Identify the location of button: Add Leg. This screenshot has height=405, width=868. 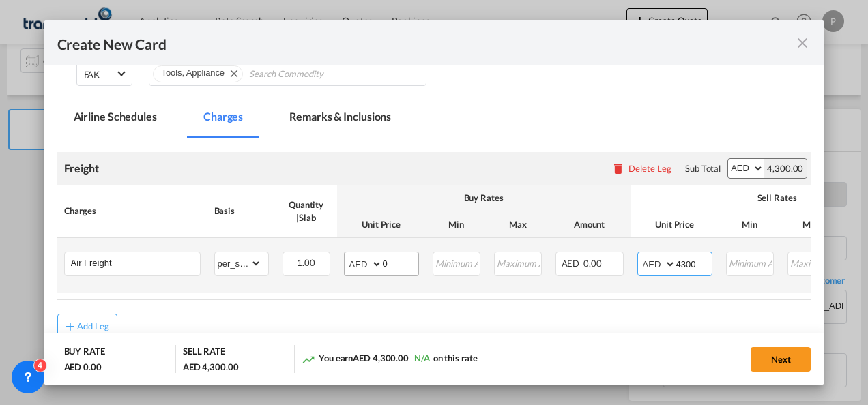
(87, 326).